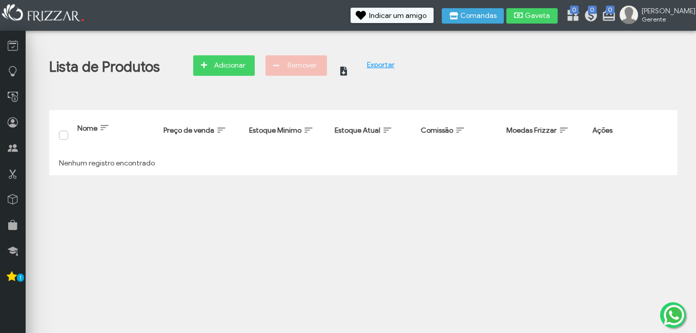 The image size is (696, 333). What do you see at coordinates (372, 135) in the screenshot?
I see `th: Estoque Atual: activate to sort column ascending` at bounding box center [372, 135].